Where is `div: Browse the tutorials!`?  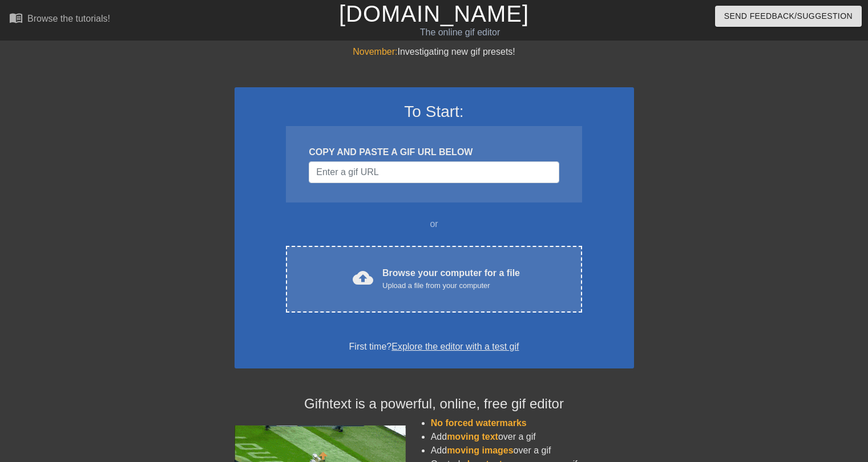
div: Browse the tutorials! is located at coordinates (69, 19).